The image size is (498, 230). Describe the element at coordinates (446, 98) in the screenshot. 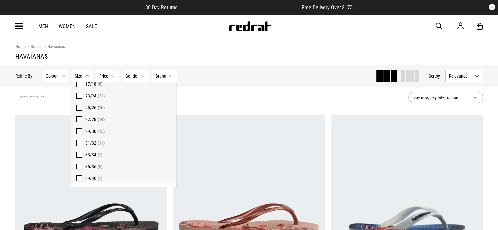

I see `button: buy now, pay later option` at that location.